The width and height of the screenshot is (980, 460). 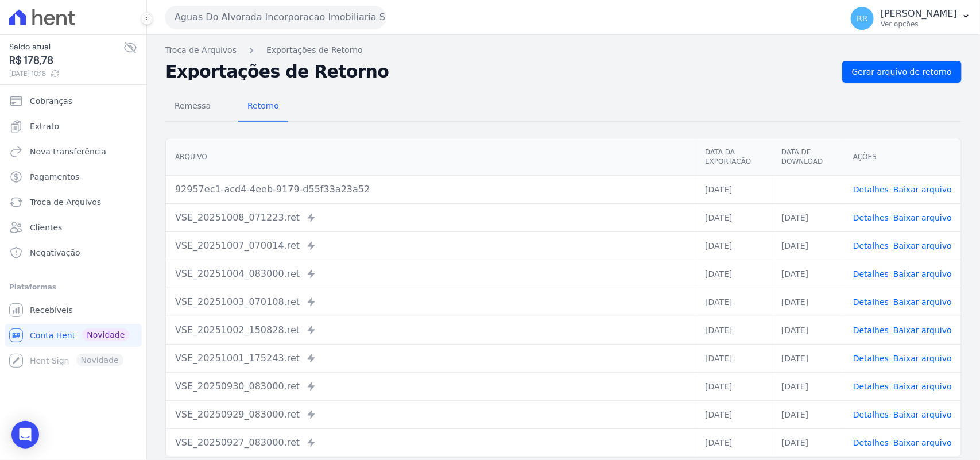 I want to click on th: Data de Download, so click(x=808, y=157).